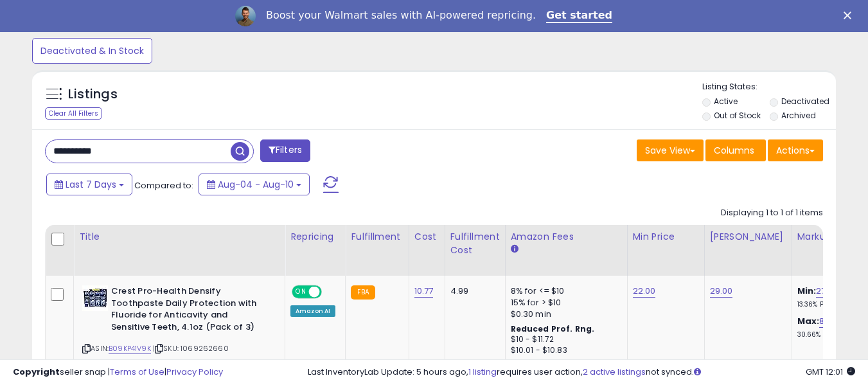  I want to click on div: 15% for > $10, so click(564, 303).